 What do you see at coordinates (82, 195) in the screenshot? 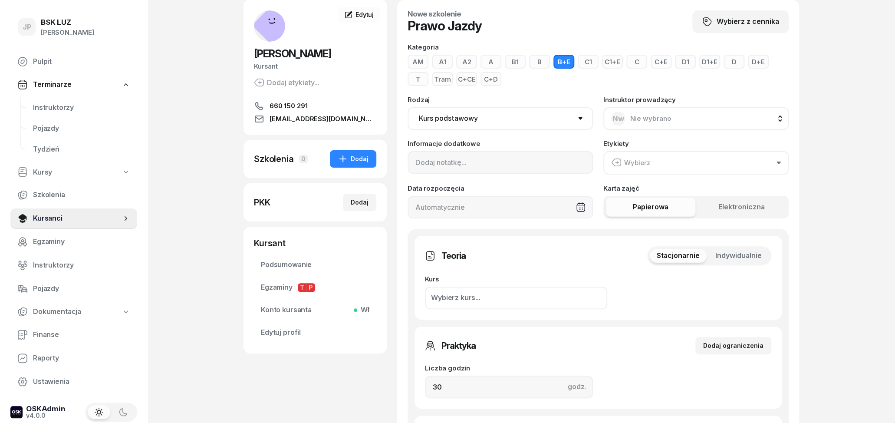
I see `span: Szkolenia` at bounding box center [82, 195].